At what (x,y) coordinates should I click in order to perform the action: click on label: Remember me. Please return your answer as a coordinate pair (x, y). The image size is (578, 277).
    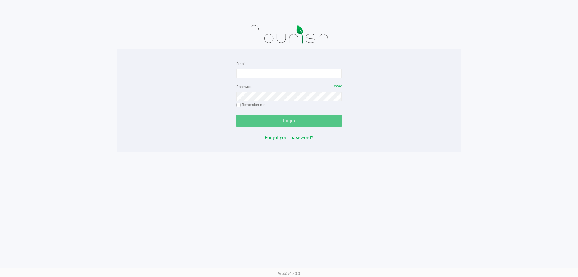
    Looking at the image, I should click on (251, 105).